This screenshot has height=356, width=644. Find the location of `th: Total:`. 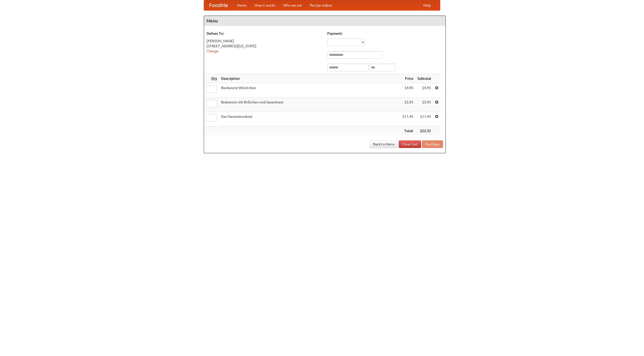

th: Total: is located at coordinates (408, 131).